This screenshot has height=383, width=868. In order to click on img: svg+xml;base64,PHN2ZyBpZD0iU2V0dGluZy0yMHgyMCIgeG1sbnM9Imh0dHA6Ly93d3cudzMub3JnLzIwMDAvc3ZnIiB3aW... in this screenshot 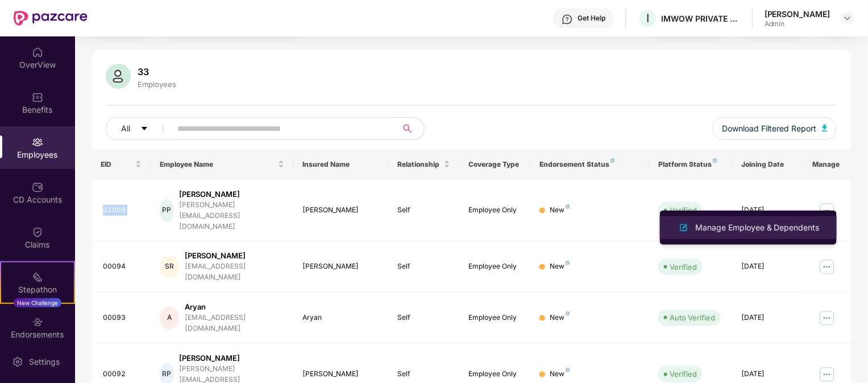, I will do `click(17, 362)`.